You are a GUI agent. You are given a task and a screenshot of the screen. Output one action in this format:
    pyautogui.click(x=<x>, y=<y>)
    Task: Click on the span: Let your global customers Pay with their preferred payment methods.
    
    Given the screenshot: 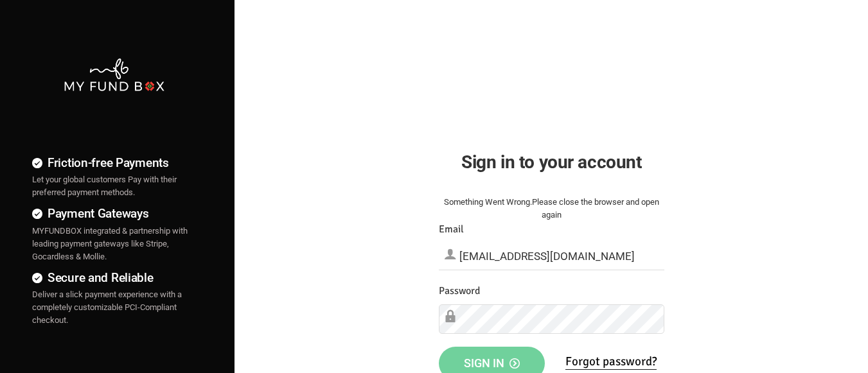 What is the action you would take?
    pyautogui.click(x=104, y=186)
    